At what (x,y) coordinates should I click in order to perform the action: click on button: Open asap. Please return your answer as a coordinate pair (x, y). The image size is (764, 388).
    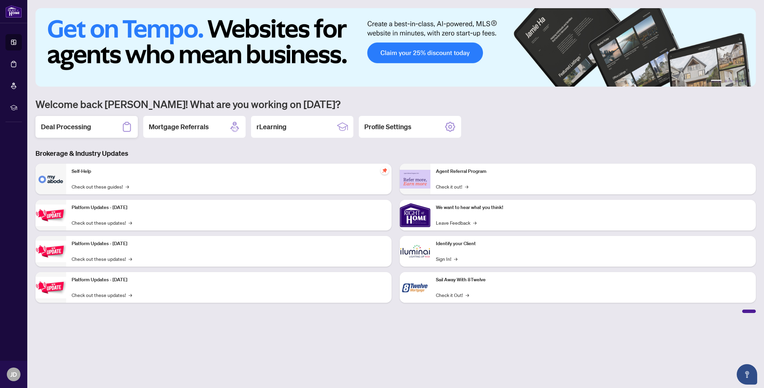
    Looking at the image, I should click on (747, 375).